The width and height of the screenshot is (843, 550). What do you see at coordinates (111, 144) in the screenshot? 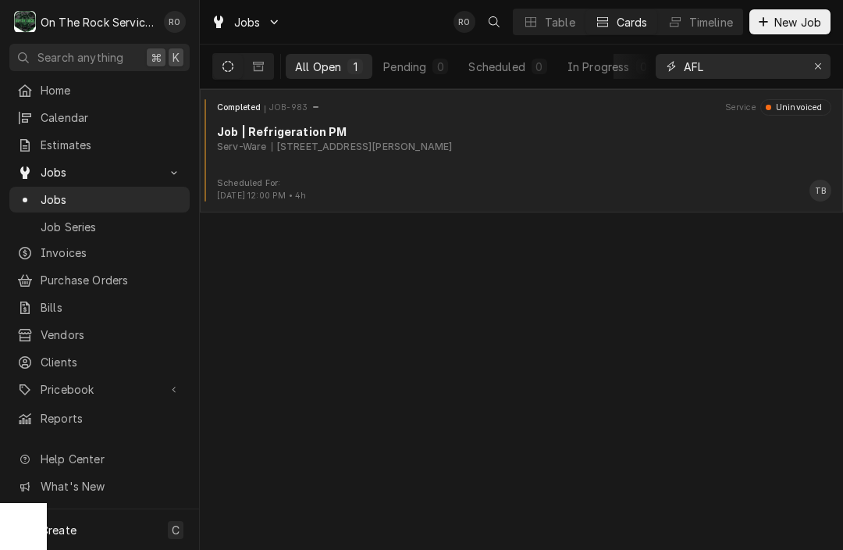
I see `span: Estimates` at bounding box center [111, 144].